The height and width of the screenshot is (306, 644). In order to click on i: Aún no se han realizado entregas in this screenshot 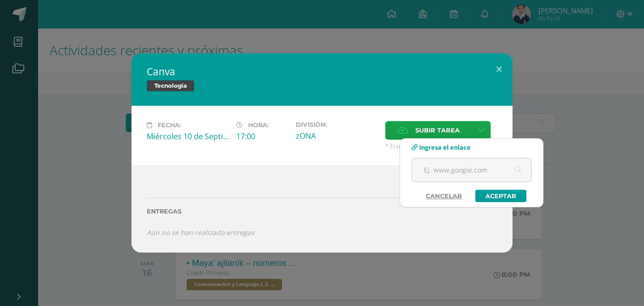, I will do `click(201, 232)`.